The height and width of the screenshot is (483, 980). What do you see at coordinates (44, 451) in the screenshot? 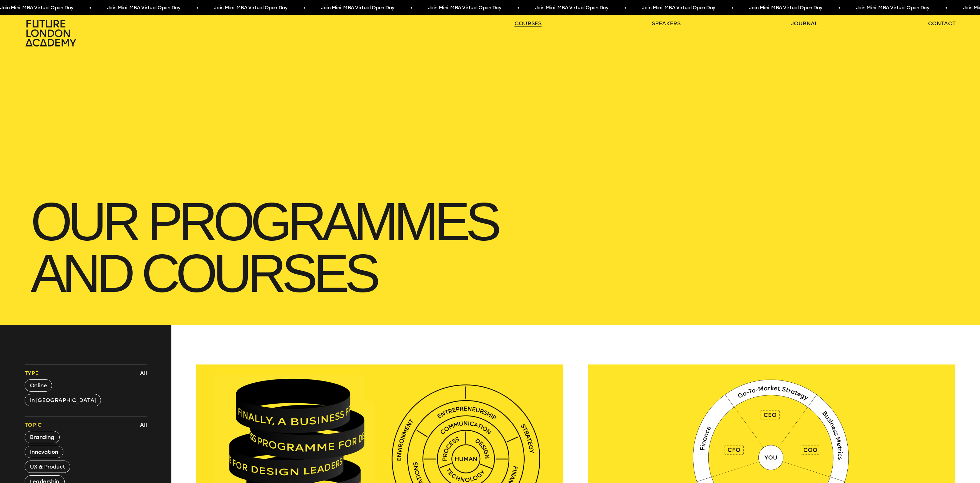
I see `button: Innovation` at bounding box center [44, 451].